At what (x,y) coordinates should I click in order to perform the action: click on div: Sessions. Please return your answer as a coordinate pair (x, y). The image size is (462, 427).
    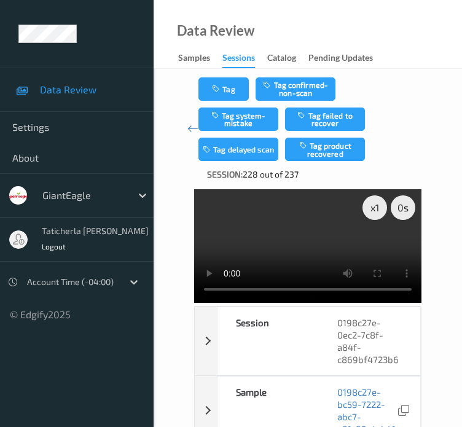
    Looking at the image, I should click on (238, 60).